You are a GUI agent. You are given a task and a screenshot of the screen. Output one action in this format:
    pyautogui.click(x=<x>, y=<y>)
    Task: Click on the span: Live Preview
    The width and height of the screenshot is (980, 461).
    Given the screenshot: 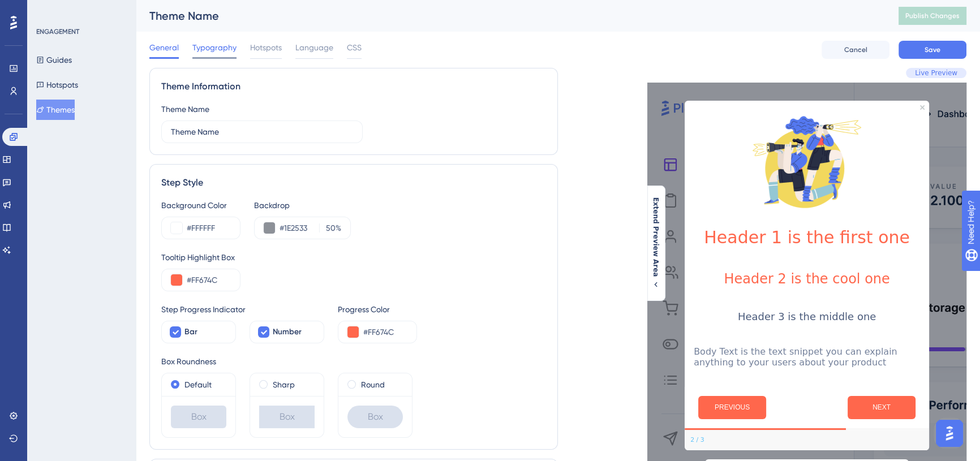 What is the action you would take?
    pyautogui.click(x=936, y=73)
    